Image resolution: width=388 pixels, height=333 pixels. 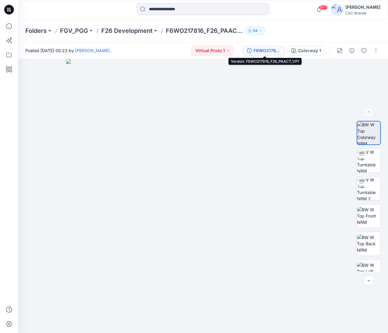 What do you see at coordinates (36, 31) in the screenshot?
I see `p: Folders` at bounding box center [36, 31].